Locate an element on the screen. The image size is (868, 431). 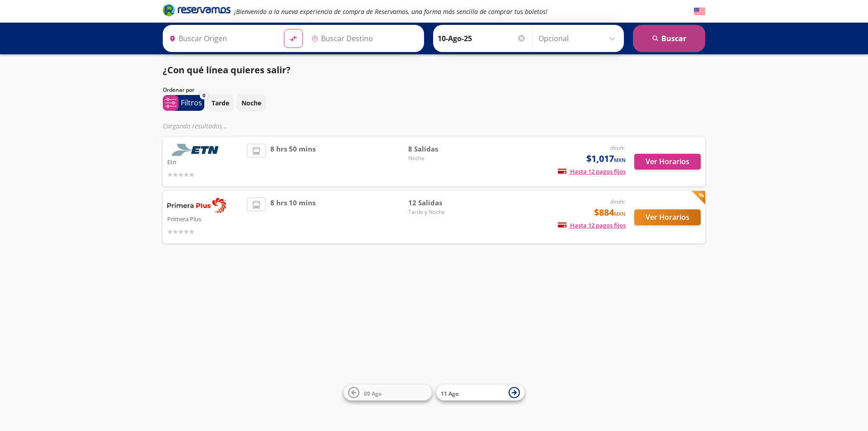
span: Tarde y Noche is located at coordinates (440, 213).